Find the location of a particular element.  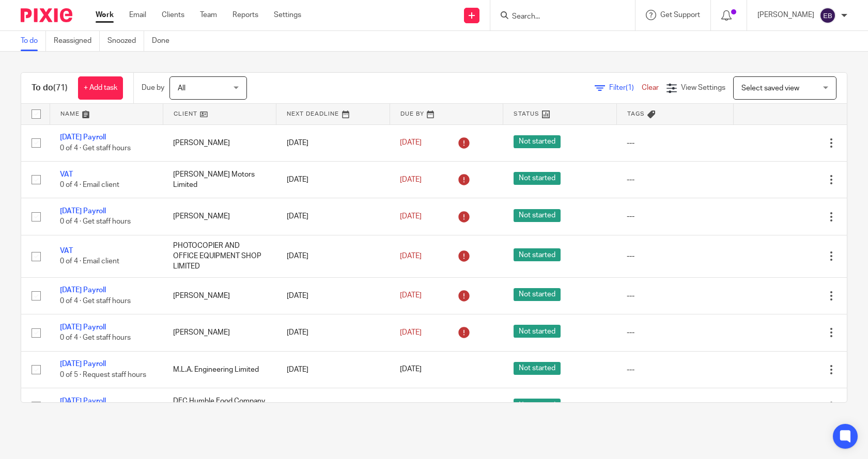

a: Clients is located at coordinates (173, 15).